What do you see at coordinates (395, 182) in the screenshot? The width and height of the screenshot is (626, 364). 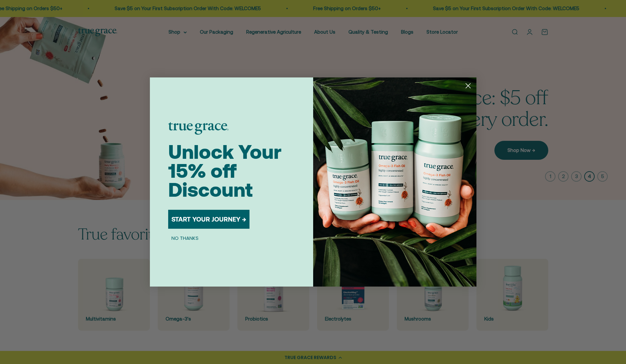 I see `img: 098727d5-50f8-4f9b-9554-844bb8da1403.jpeg` at bounding box center [395, 182].